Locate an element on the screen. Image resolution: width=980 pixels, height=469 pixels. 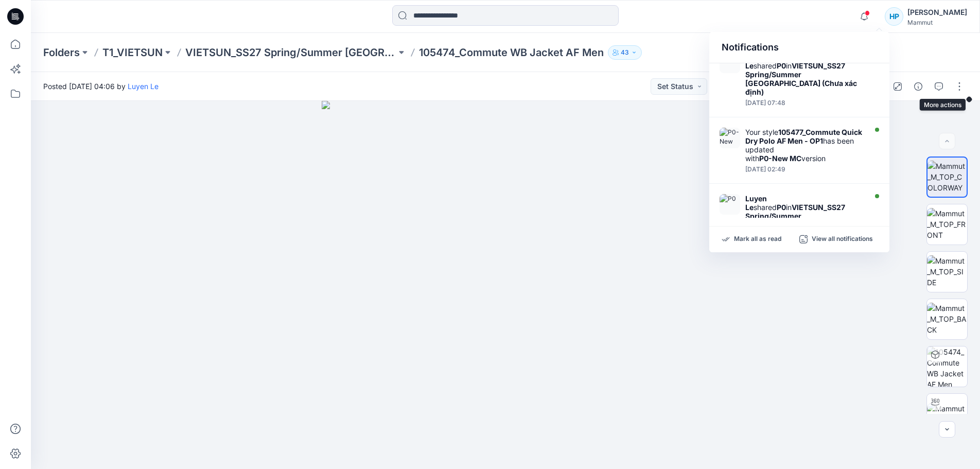
img: eyJhbGciOiJIUzI1NiIsImtpZCI6IjAiLCJzbHQiOiJzZXMiLCJ0eXAiOiJKV1QifQ.eyJkYXRhIjp7InR5cGUiOiJzdG9yYW... is located at coordinates (505, 285).